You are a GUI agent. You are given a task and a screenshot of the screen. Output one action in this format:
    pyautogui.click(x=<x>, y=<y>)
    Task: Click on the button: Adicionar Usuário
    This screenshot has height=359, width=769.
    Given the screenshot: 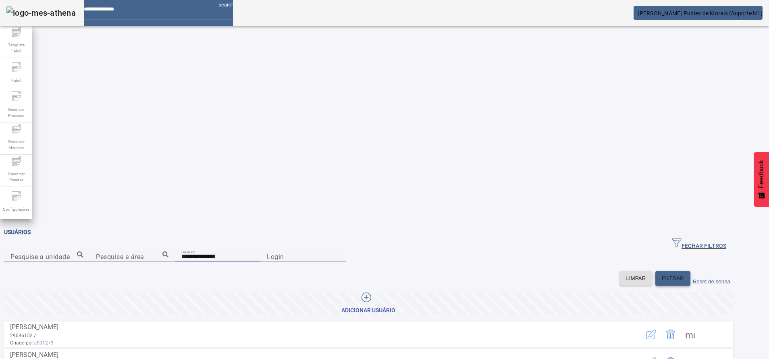 What is the action you would take?
    pyautogui.click(x=368, y=303)
    